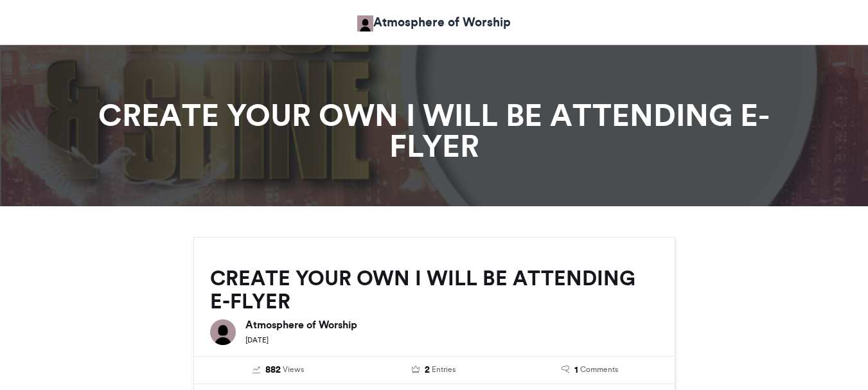  I want to click on h2: CREATE YOUR OWN I WILL BE ATTENDING E-FLYER, so click(434, 290).